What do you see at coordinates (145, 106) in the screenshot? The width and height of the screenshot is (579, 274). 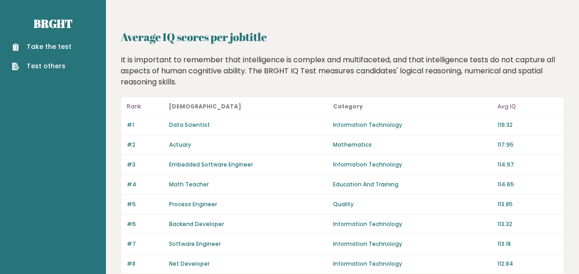 I see `p: Rank` at bounding box center [145, 106].